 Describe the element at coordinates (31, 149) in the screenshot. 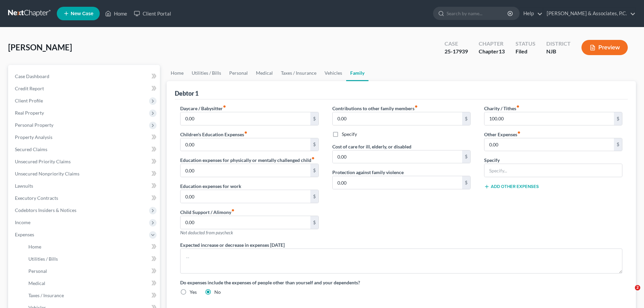

I see `span: Secured Claims` at that location.